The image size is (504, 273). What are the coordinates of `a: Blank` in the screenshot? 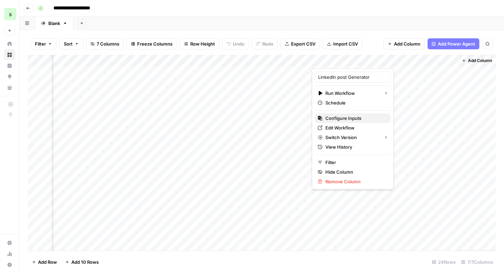 It's located at (54, 23).